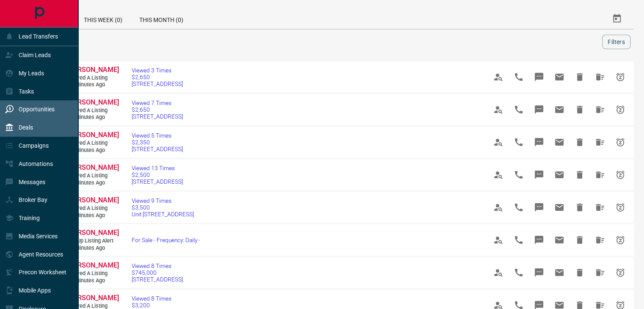  What do you see at coordinates (157, 305) in the screenshot?
I see `span: $3,200` at bounding box center [157, 305].